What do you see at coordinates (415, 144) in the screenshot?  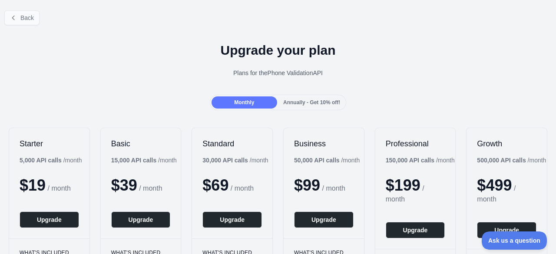 I see `h2: Professional` at bounding box center [415, 144].